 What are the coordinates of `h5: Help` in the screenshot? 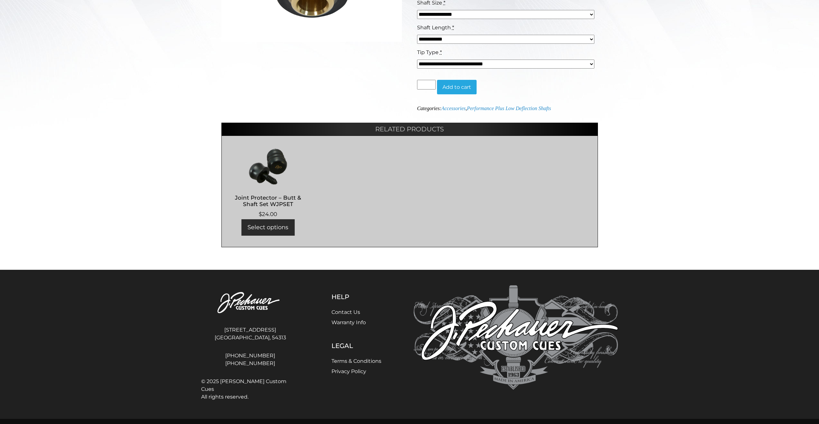 It's located at (356, 297).